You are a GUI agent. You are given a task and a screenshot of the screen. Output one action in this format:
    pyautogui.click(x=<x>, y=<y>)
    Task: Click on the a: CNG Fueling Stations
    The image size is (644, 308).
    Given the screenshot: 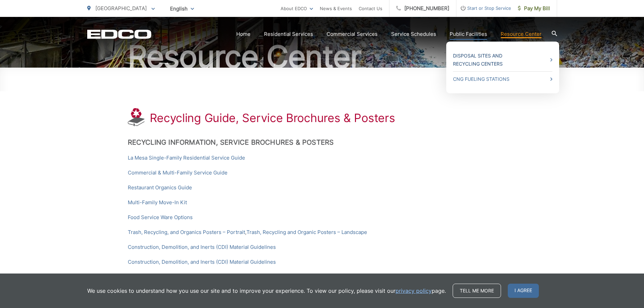 What is the action you would take?
    pyautogui.click(x=502, y=79)
    